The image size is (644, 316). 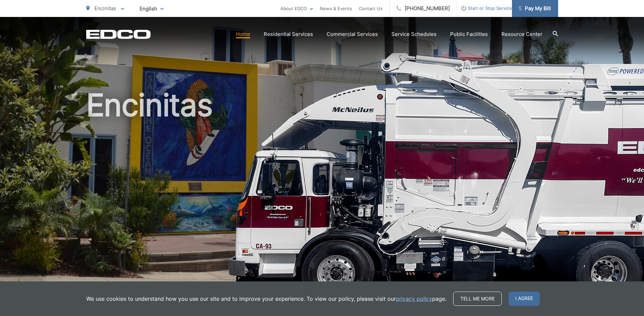 What do you see at coordinates (266, 299) in the screenshot?
I see `p: We use cookies to understand how you use our site and to improve your experience. To view our pol...` at bounding box center [266, 299].